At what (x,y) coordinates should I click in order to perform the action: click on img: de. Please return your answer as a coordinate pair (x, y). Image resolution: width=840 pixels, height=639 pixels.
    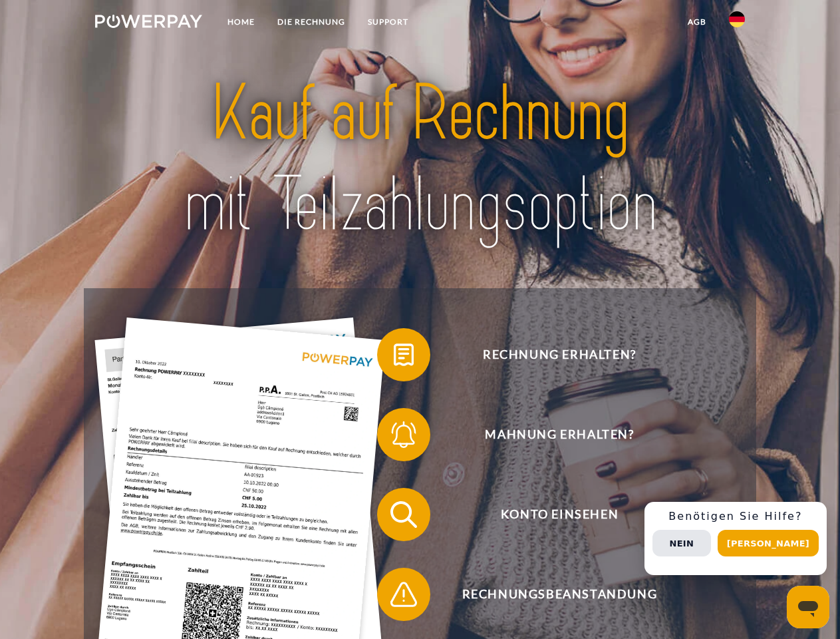
    Looking at the image, I should click on (737, 20).